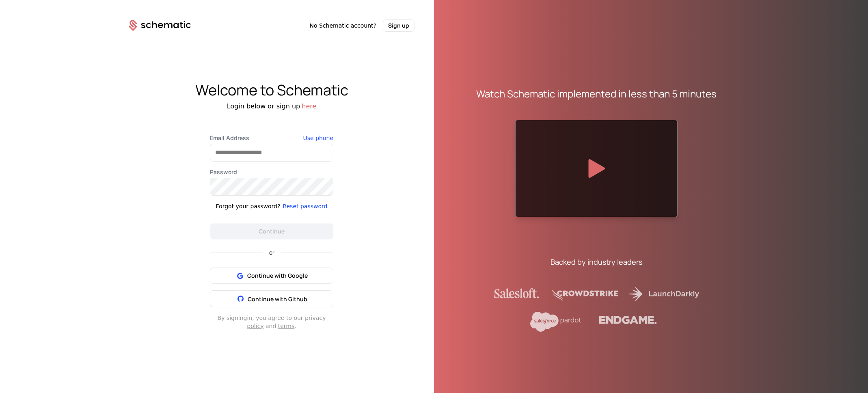  What do you see at coordinates (271, 138) in the screenshot?
I see `label: Email Address` at bounding box center [271, 138].